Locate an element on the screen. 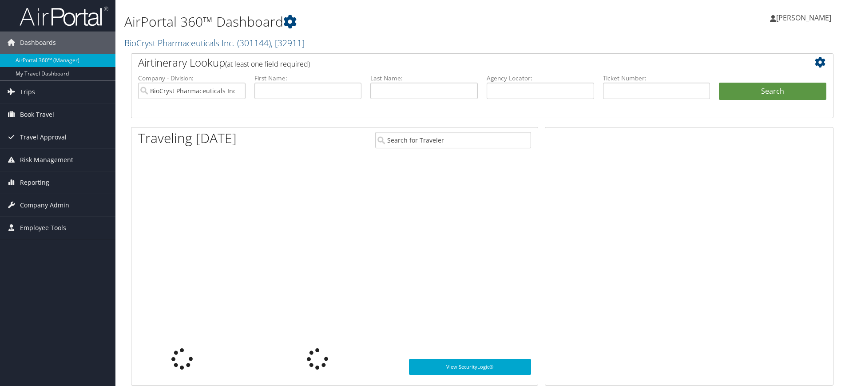 Image resolution: width=849 pixels, height=386 pixels. span: (at least one field required) is located at coordinates (267, 64).